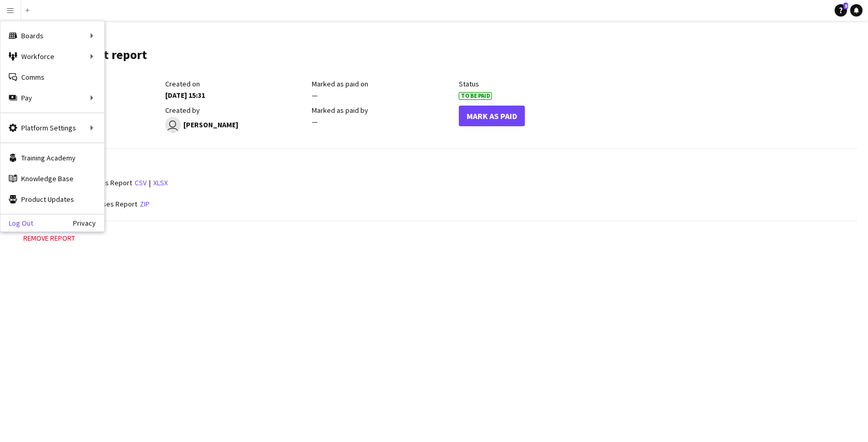  I want to click on a: Training Academy, so click(52, 158).